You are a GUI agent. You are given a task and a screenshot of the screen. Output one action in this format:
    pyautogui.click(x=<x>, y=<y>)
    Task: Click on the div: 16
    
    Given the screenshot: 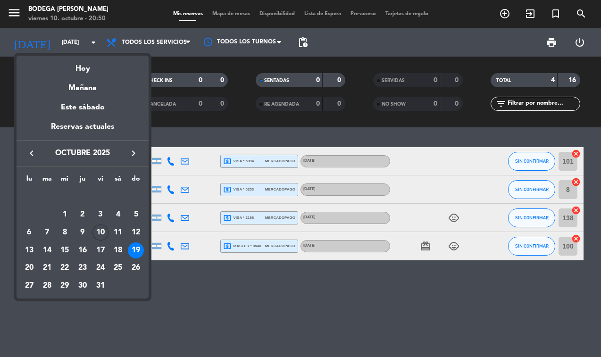 What is the action you would take?
    pyautogui.click(x=83, y=251)
    